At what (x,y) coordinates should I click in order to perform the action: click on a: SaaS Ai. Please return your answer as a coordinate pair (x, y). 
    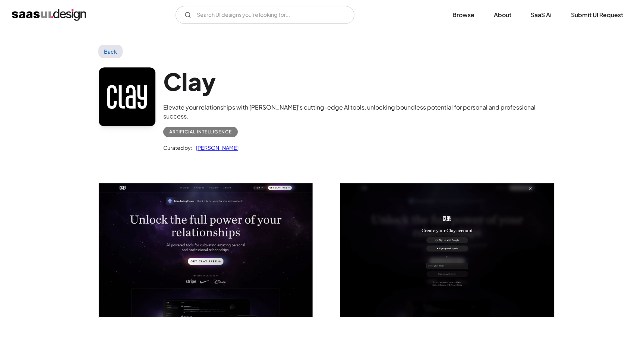
    Looking at the image, I should click on (541, 15).